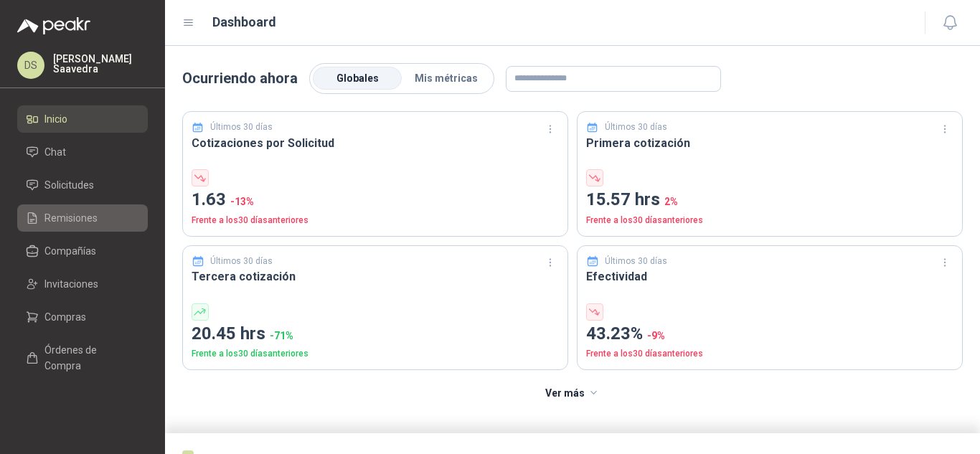  Describe the element at coordinates (82, 358) in the screenshot. I see `a: Órdenes de Compra` at that location.